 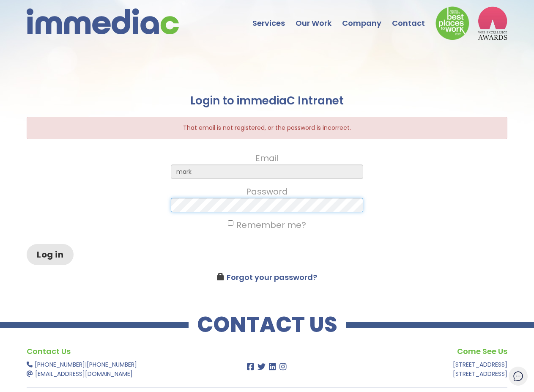 I want to click on a: Forgot your password?, so click(x=272, y=277).